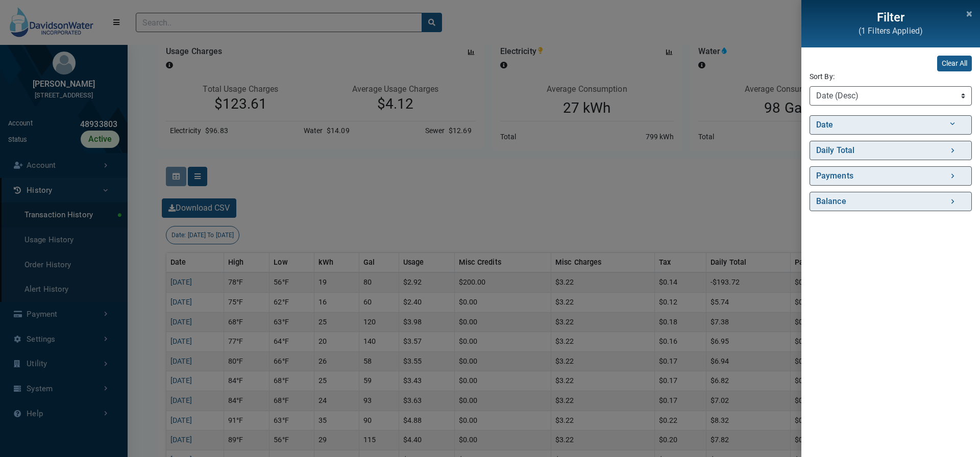 The width and height of the screenshot is (980, 457). I want to click on a: Date, so click(890, 125).